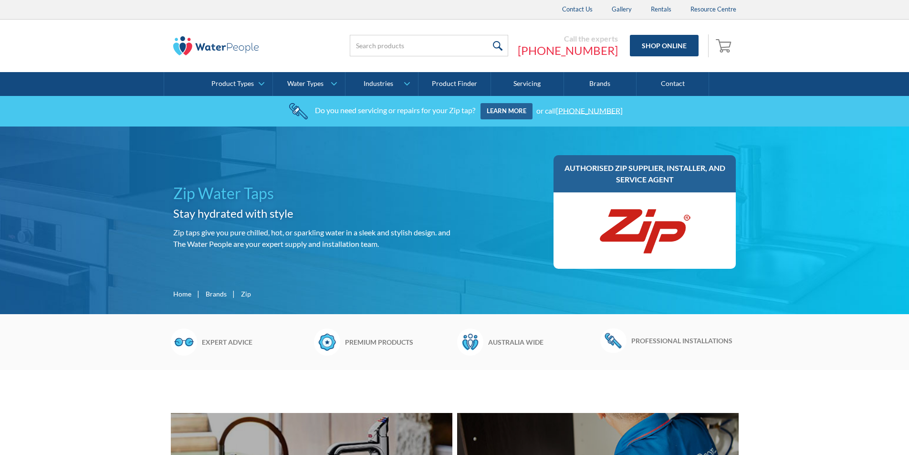 The height and width of the screenshot is (455, 909). What do you see at coordinates (327, 342) in the screenshot?
I see `img: Badge` at bounding box center [327, 342].